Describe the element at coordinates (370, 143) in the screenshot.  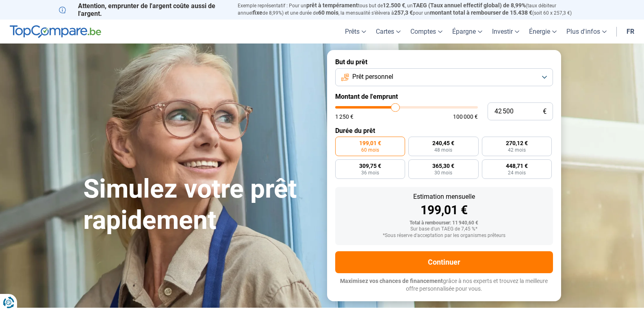
I see `span: 199,01 €` at that location.